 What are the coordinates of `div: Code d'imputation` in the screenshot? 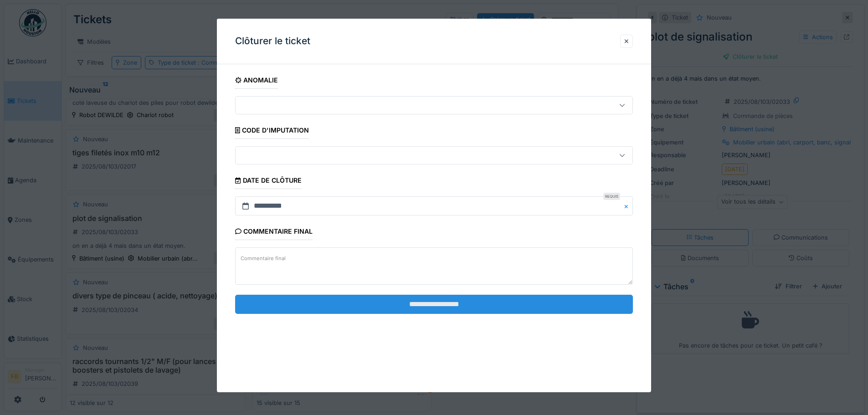 It's located at (272, 131).